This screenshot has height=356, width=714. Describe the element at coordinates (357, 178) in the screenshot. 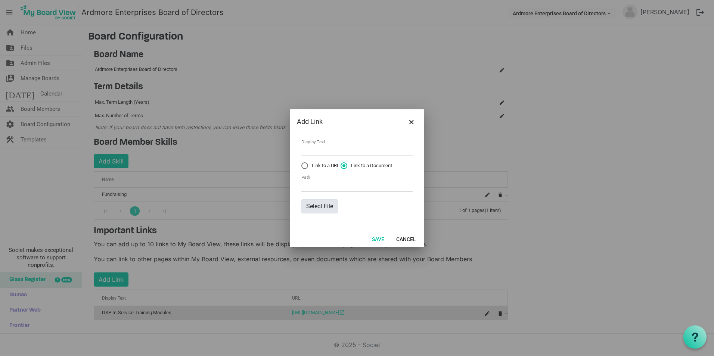

I see `div: Dialog edit` at that location.